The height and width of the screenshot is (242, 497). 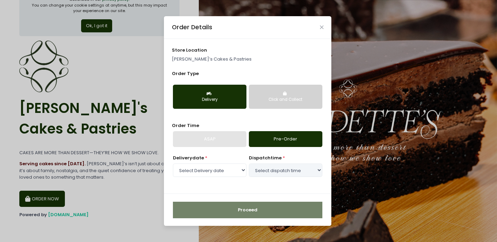 What do you see at coordinates (192, 27) in the screenshot?
I see `div: Order Details` at bounding box center [192, 27].